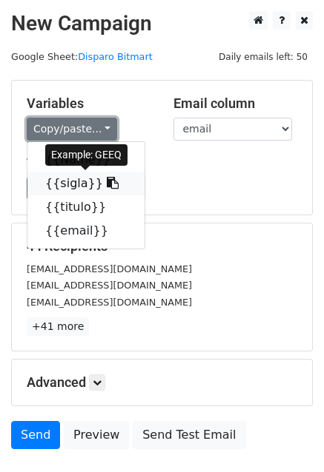  Describe the element at coordinates (86, 160) in the screenshot. I see `a: {{Name}}` at that location.